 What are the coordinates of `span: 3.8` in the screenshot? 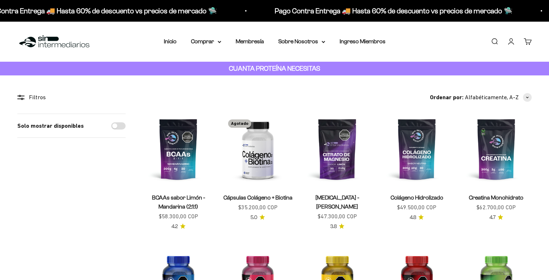 It's located at (333, 226).